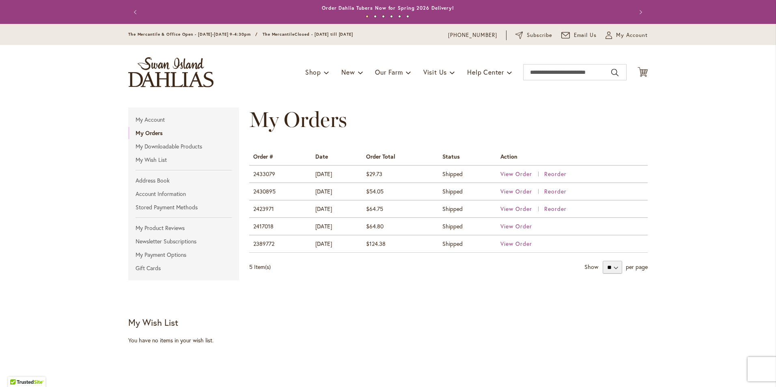 This screenshot has width=776, height=387. I want to click on span: 5 Item(s), so click(260, 267).